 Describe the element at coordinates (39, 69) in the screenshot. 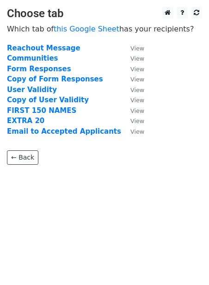

I see `a: Form Responses` at that location.